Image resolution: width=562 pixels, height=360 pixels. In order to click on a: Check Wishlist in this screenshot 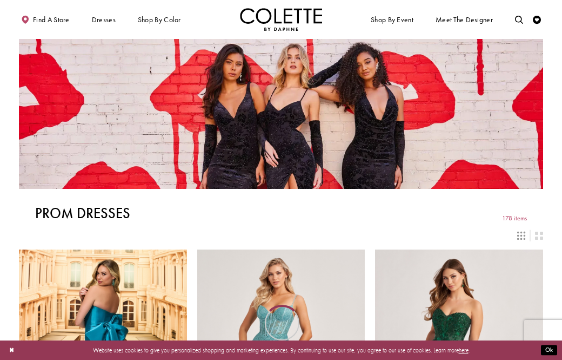, I will do `click(537, 19)`.